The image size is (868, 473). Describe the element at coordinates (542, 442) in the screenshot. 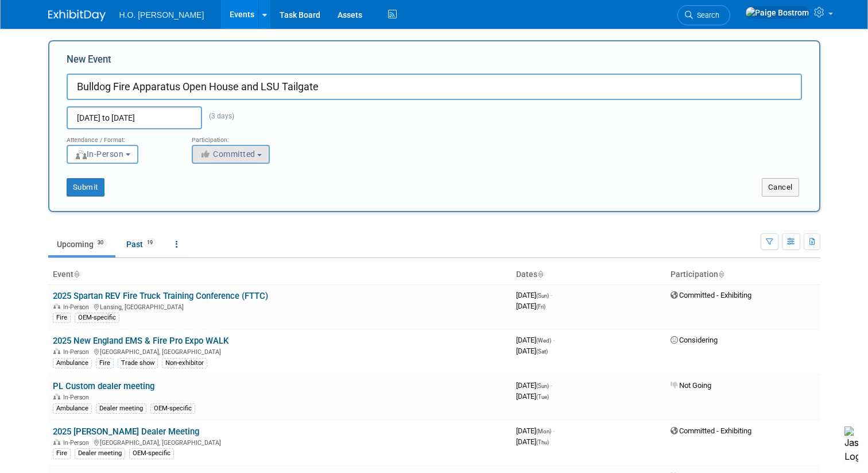

I see `span: (Thu)` at that location.